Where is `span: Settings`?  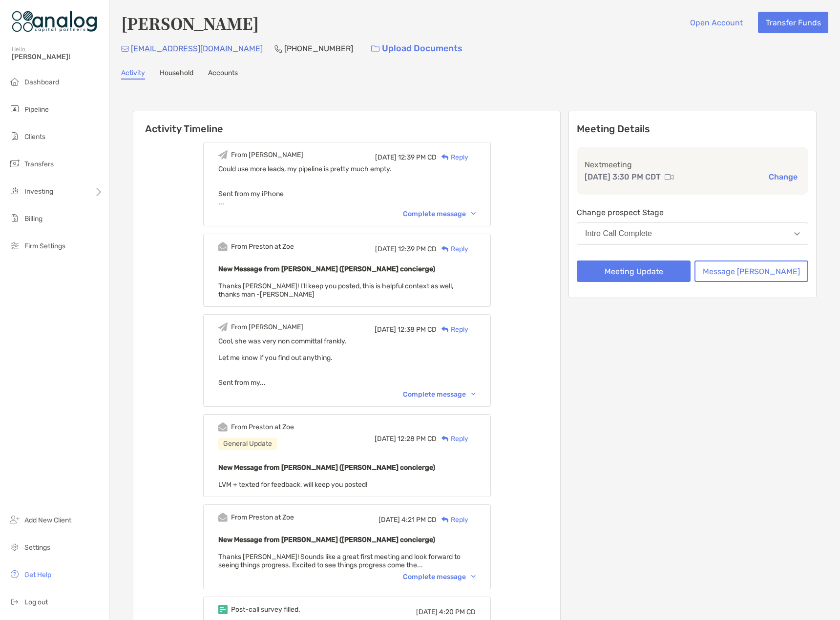
span: Settings is located at coordinates (37, 548).